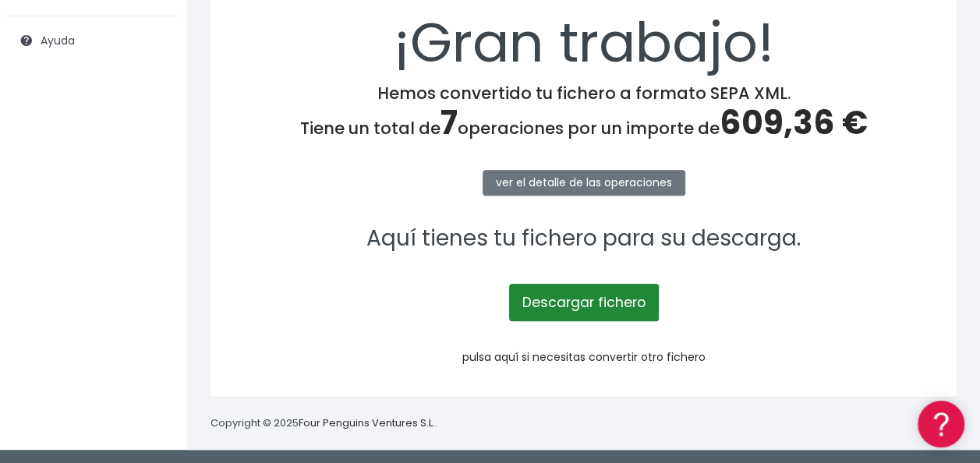 This screenshot has width=980, height=463. What do you see at coordinates (57, 41) in the screenshot?
I see `span: Ayuda` at bounding box center [57, 41].